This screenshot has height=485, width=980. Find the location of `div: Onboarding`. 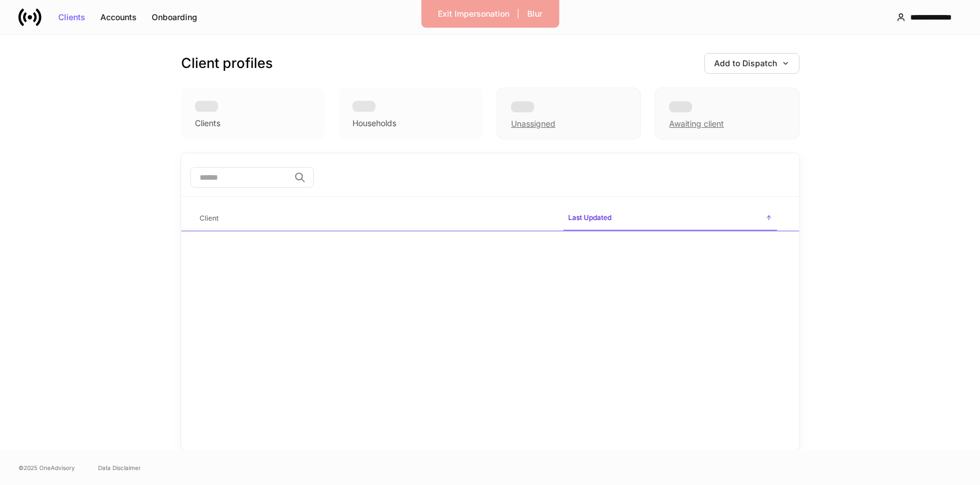

div: Onboarding is located at coordinates (174, 17).